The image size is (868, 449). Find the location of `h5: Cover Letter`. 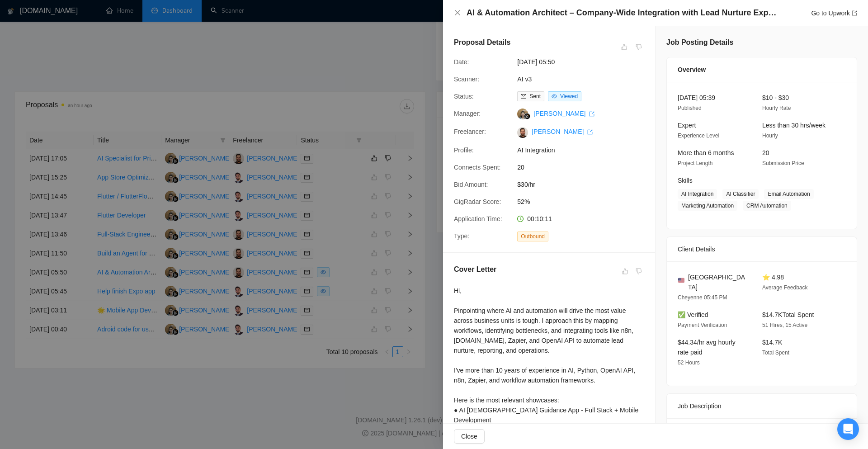

h5: Cover Letter is located at coordinates (475, 270).